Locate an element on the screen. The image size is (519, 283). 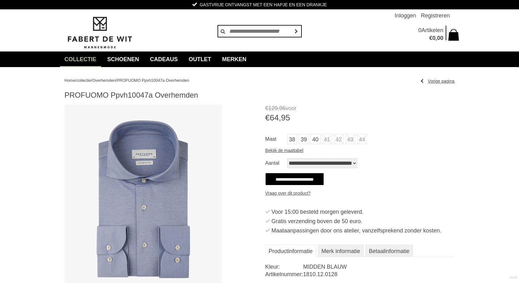
a: Cadeaus is located at coordinates (164, 59).